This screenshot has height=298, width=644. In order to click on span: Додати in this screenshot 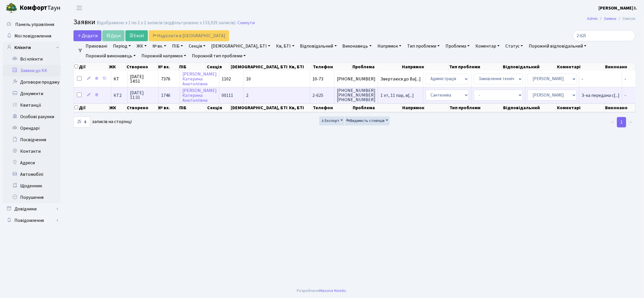, I will do `click(87, 36)`.